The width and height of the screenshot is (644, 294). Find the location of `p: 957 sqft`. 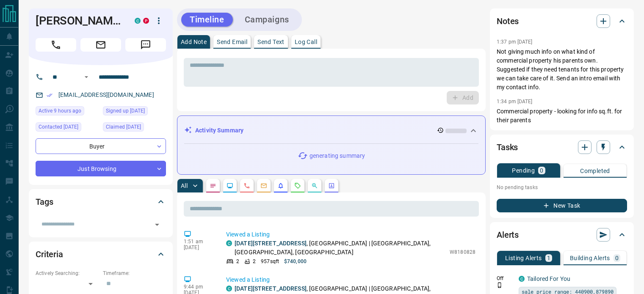

p: 957 sqft is located at coordinates (269, 262).